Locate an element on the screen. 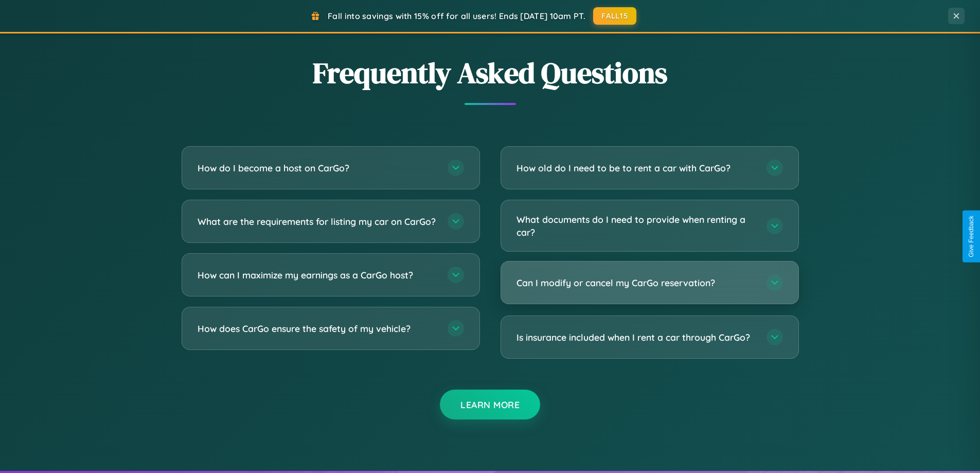 Image resolution: width=980 pixels, height=473 pixels. h3: How old do I need to be to rent a car with CarGo? is located at coordinates (636, 168).